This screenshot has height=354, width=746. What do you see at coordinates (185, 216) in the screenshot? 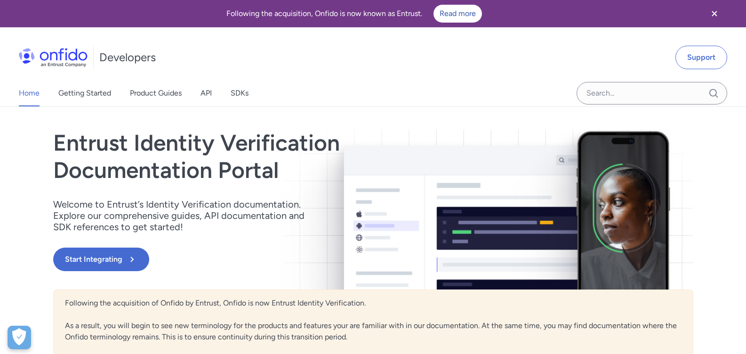
I see `p: Welcome to Entrust’s Identity Verification documentation. Explore our comprehensive guides, API d...` at bounding box center [185, 216].